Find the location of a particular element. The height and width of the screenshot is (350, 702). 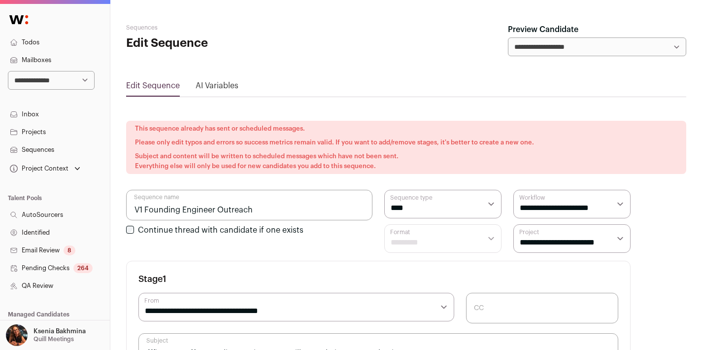

div: 264 is located at coordinates (83, 268).